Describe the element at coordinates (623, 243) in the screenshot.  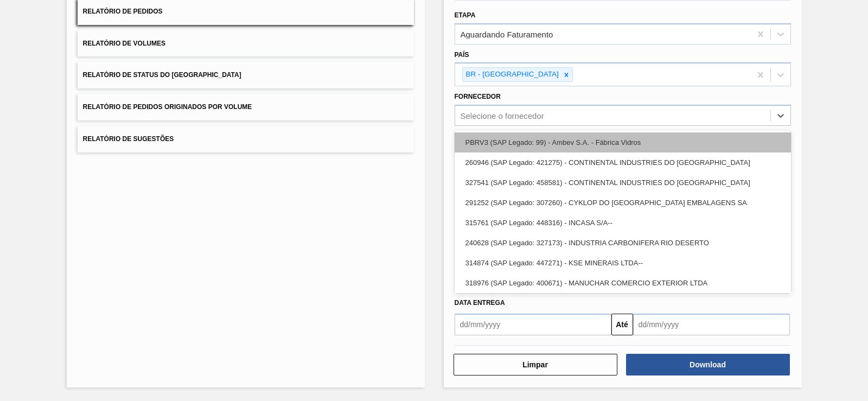
I see `div: 240628 (SAP Legado: 327173) - INDUSTRIA CARBONIFERA RIO DESERTO` at that location.